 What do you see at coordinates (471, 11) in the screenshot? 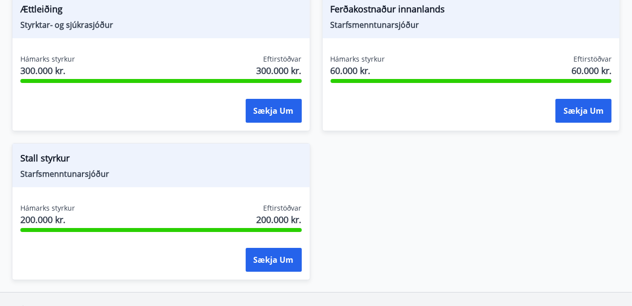
I see `span: Ferðakostnaður innanlands` at bounding box center [471, 11].